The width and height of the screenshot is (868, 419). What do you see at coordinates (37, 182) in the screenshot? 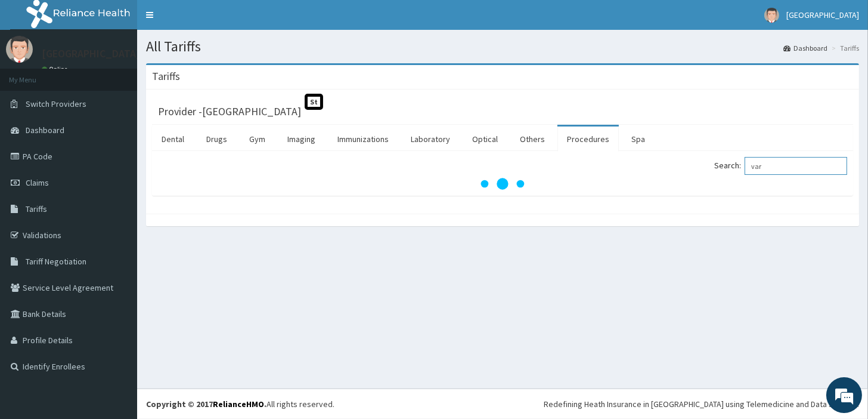
I see `span: Claims` at bounding box center [37, 182].